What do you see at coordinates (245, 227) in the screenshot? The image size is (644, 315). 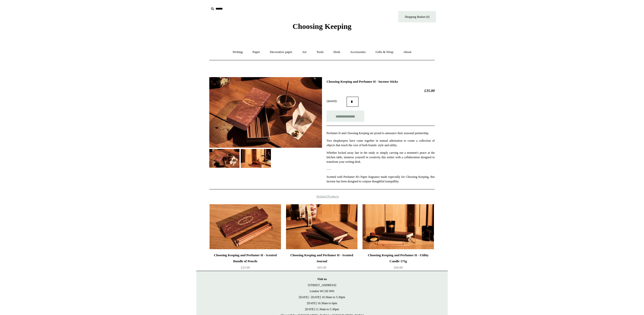 I see `a: Choosing Keeping and Perfumer H - Scented Bundle of Pencils Choosing Keeping and Perfumer H - Sce...` at bounding box center [245, 227].